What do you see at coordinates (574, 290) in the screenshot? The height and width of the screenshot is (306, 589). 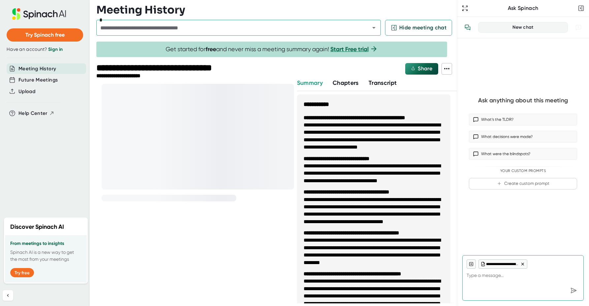 I see `div: Send message` at bounding box center [574, 290].